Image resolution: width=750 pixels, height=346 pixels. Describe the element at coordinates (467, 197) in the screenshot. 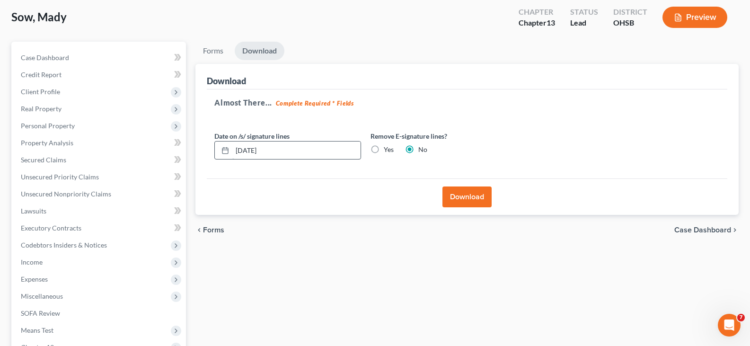

I see `button: Download` at that location.